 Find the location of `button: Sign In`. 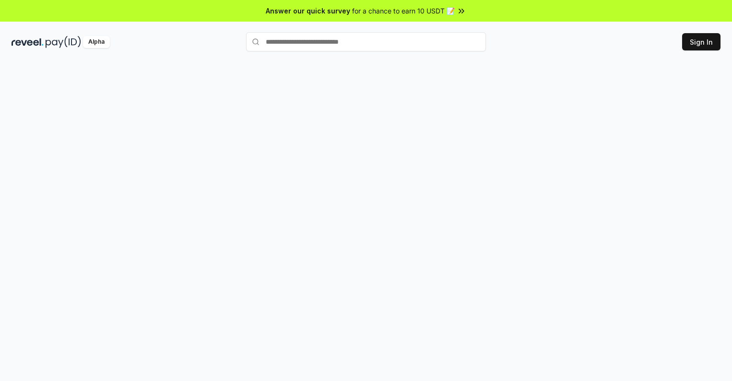

button: Sign In is located at coordinates (702, 42).